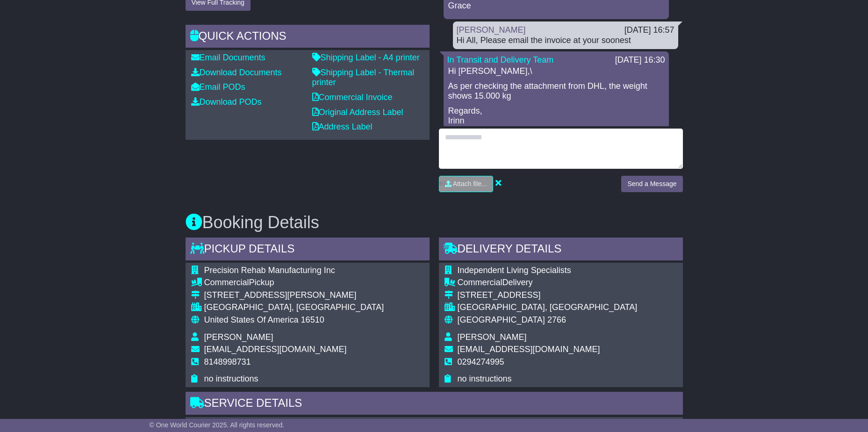 Image resolution: width=868 pixels, height=432 pixels. I want to click on a: Email PODs, so click(218, 87).